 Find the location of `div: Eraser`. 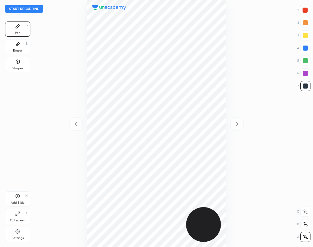

div: Eraser is located at coordinates (18, 51).